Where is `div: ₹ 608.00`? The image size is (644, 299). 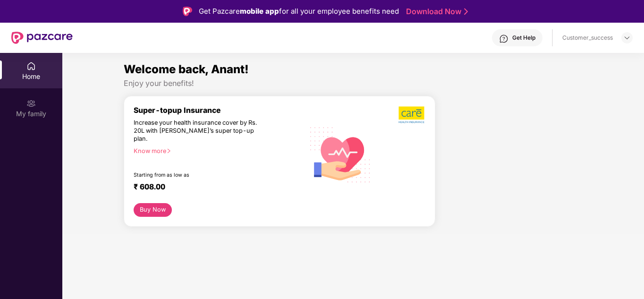 div: ₹ 608.00 is located at coordinates (214, 188).